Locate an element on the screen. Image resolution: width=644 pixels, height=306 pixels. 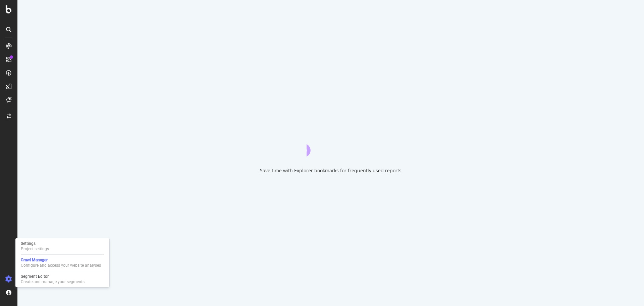
div: Project settings is located at coordinates (35, 249).